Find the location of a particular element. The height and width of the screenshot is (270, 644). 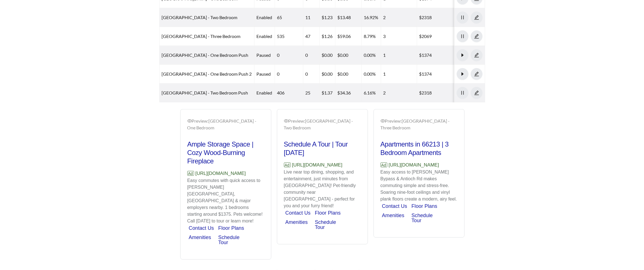

td: 47 is located at coordinates (312, 36).